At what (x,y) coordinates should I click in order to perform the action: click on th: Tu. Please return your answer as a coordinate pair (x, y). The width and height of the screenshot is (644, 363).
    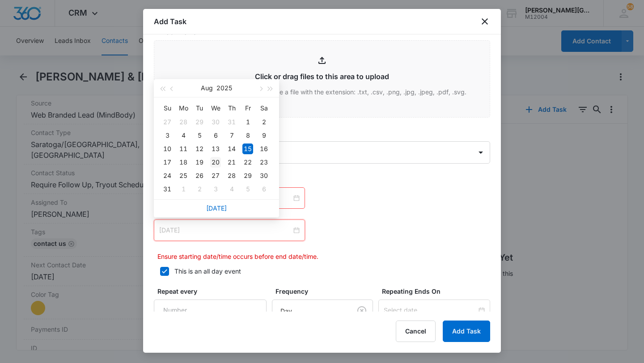
    Looking at the image, I should click on (199, 108).